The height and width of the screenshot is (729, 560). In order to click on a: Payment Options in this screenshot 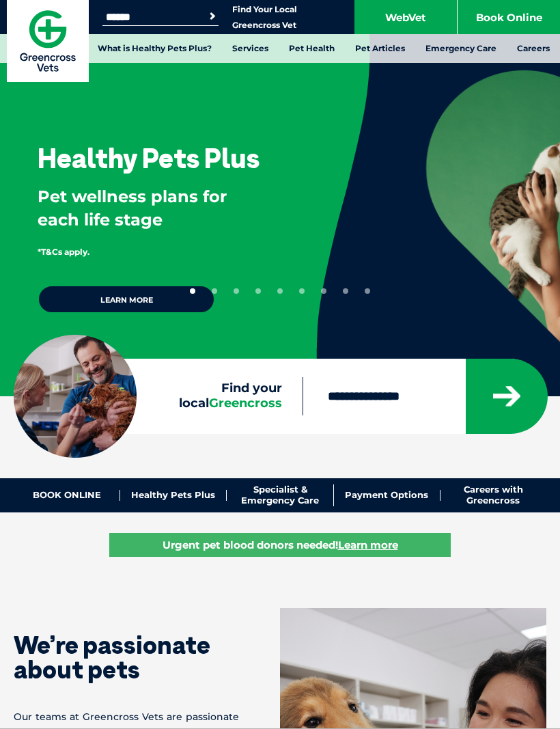, I will do `click(387, 495)`.